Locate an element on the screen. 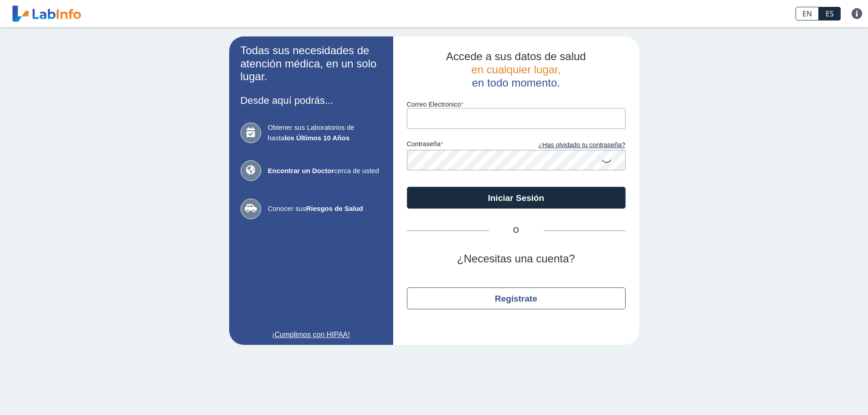 The height and width of the screenshot is (415, 868). label: contraseña is located at coordinates (461, 146).